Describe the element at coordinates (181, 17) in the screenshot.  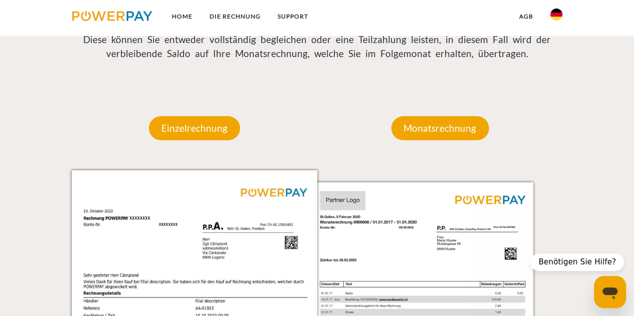
I see `a: Home` at that location.